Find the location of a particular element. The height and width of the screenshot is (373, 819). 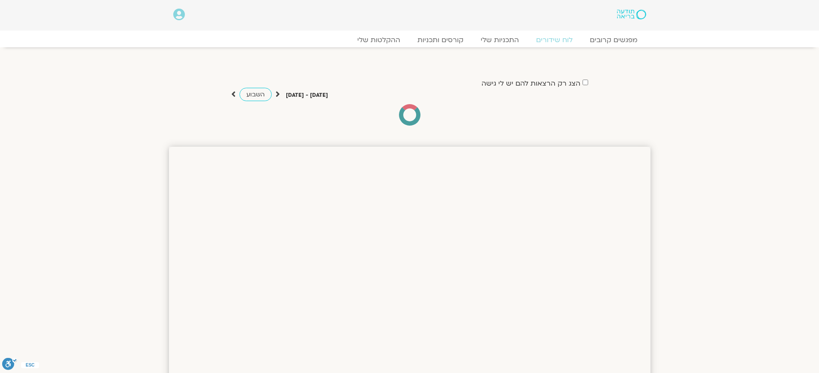

label: הצג רק הרצאות להם יש לי גישה is located at coordinates (531, 83).